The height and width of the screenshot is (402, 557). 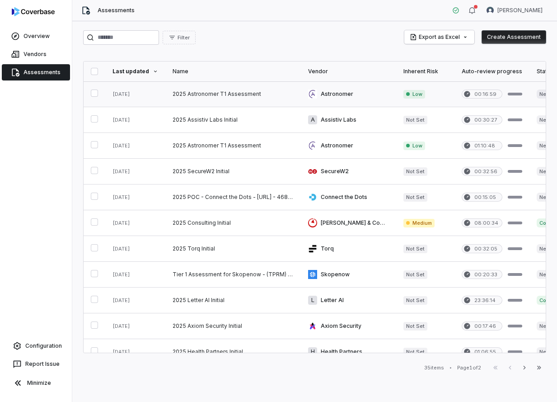 I want to click on div: Inherent Risk, so click(x=425, y=71).